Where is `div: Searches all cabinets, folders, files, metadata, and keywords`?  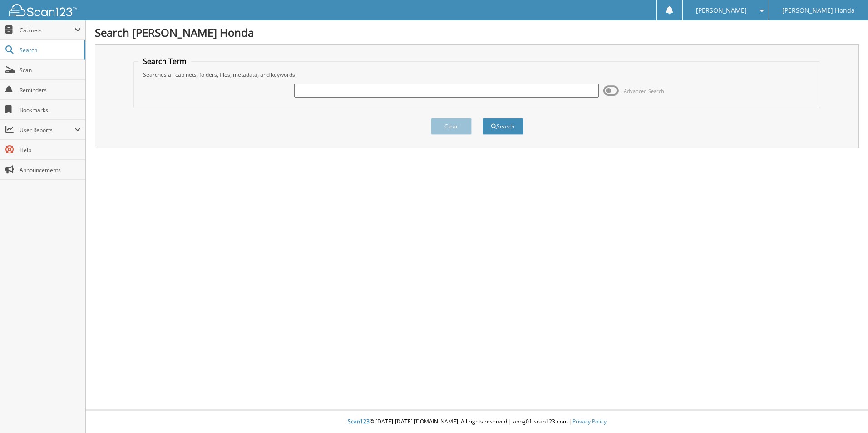
div: Searches all cabinets, folders, files, metadata, and keywords is located at coordinates (477, 74).